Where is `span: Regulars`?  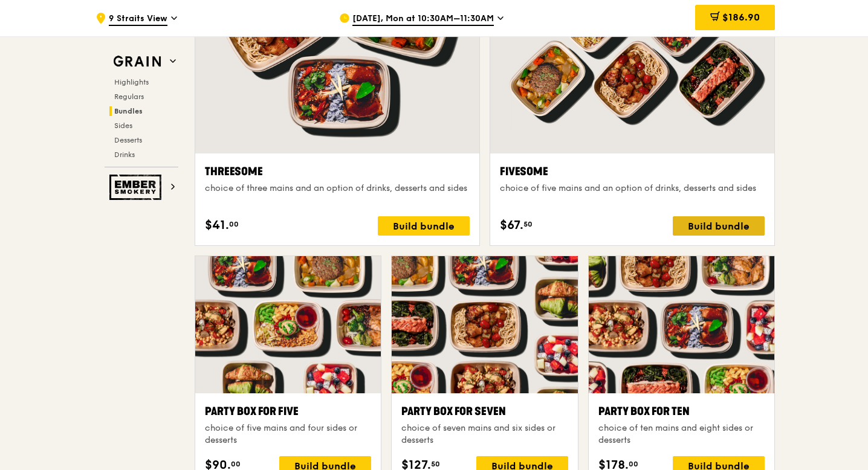 span: Regulars is located at coordinates (129, 97).